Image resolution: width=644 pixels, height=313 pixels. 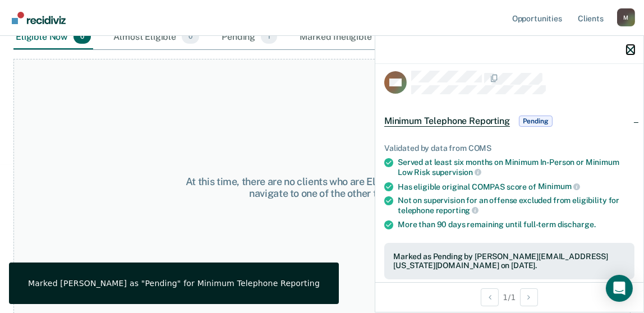 I want to click on div: Has eligible original COMPAS score of, so click(x=516, y=186).